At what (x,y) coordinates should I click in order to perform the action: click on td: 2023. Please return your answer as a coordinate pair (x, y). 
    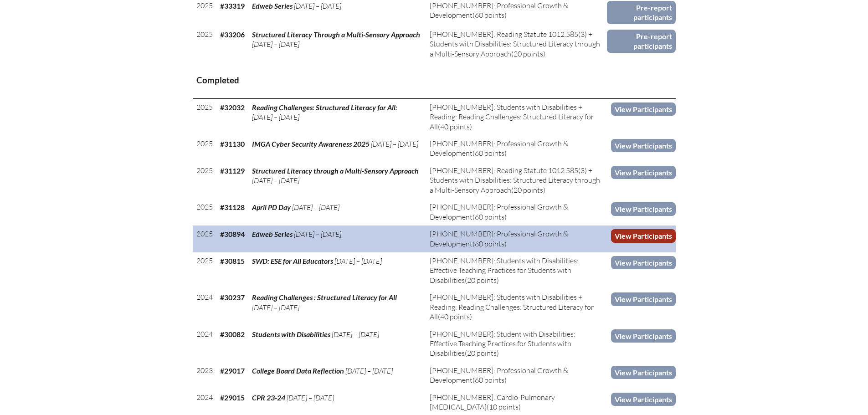
    Looking at the image, I should click on (204, 375).